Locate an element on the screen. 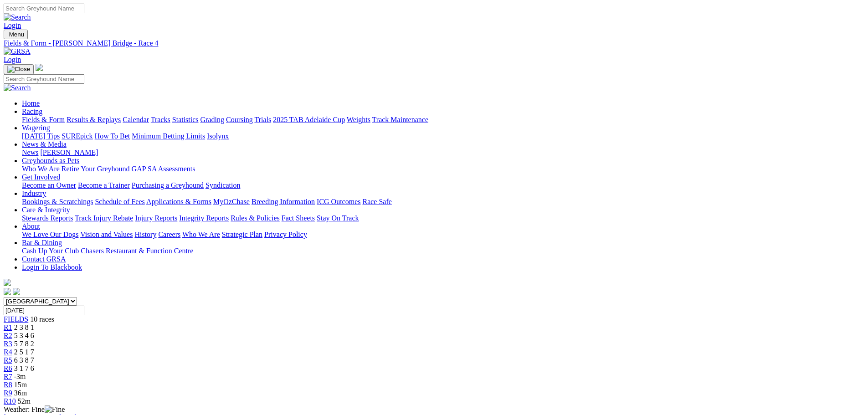 This screenshot has width=868, height=415. a: Cash Up Your Club is located at coordinates (50, 250).